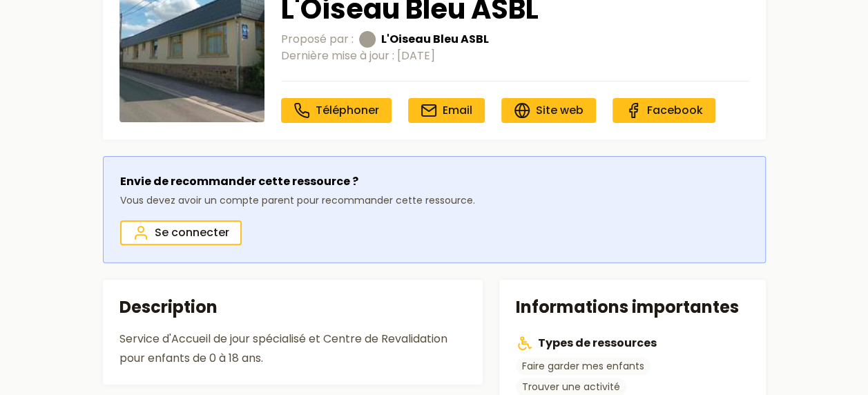 Image resolution: width=868 pixels, height=395 pixels. I want to click on div: Dernière mise à jour :, so click(515, 56).